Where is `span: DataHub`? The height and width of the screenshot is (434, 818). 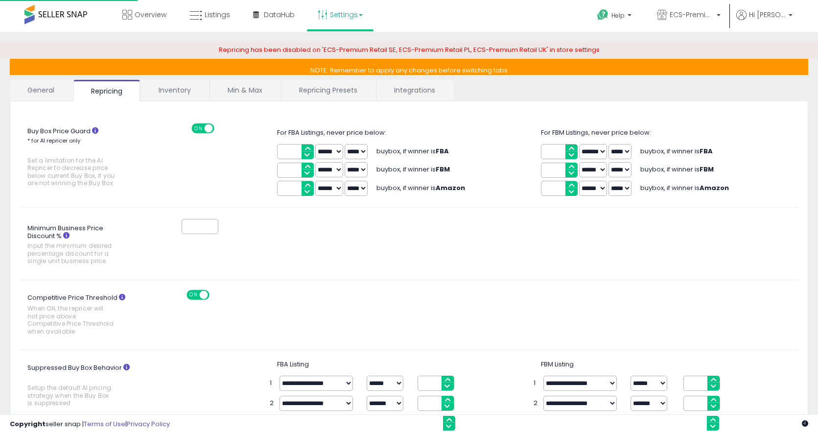 span: DataHub is located at coordinates (279, 15).